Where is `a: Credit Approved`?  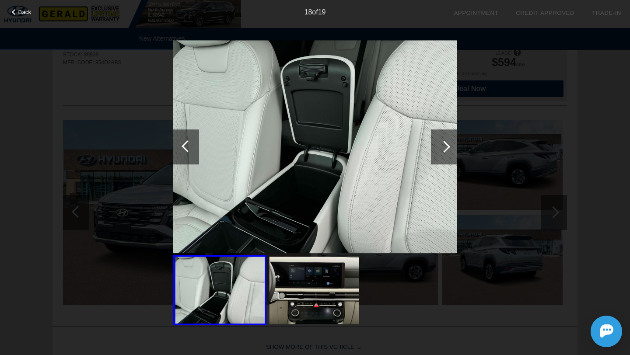
a: Credit Approved is located at coordinates (545, 13).